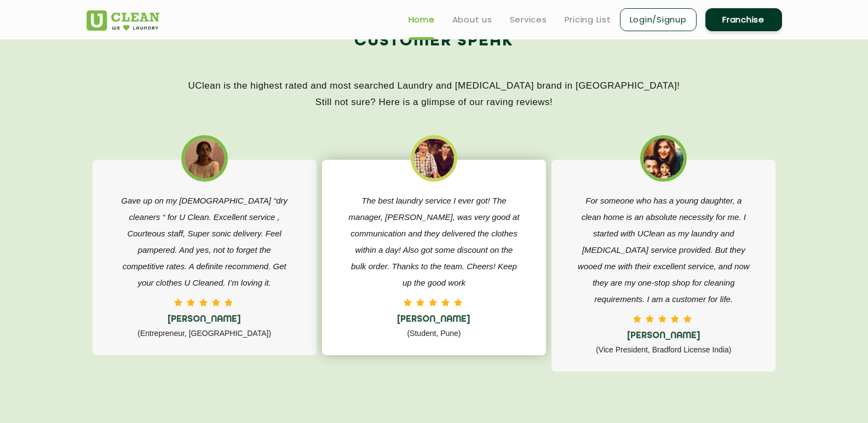 This screenshot has width=868, height=423. I want to click on a: About us, so click(472, 20).